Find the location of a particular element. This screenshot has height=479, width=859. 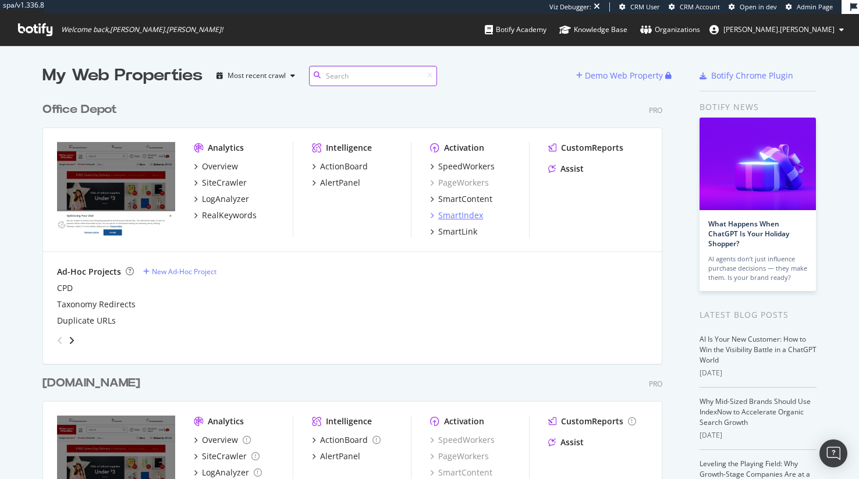

div: Viz Debugger: is located at coordinates (570, 7).